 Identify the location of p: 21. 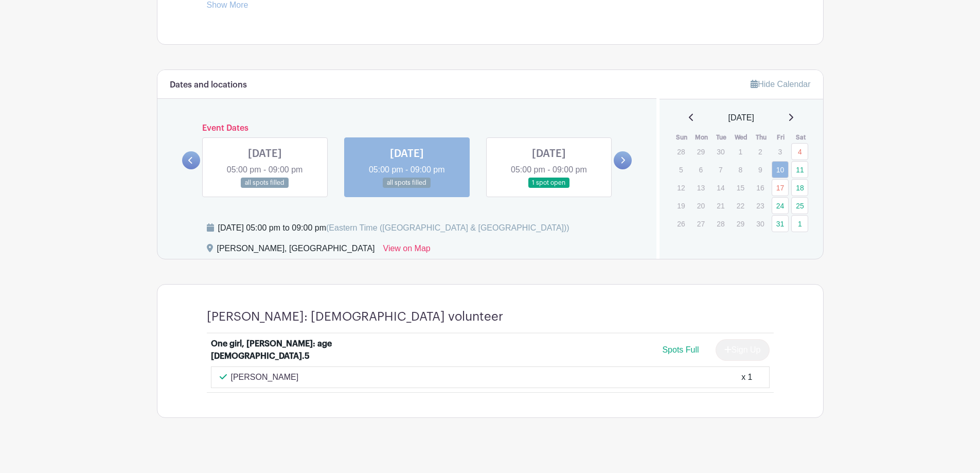
(720, 205).